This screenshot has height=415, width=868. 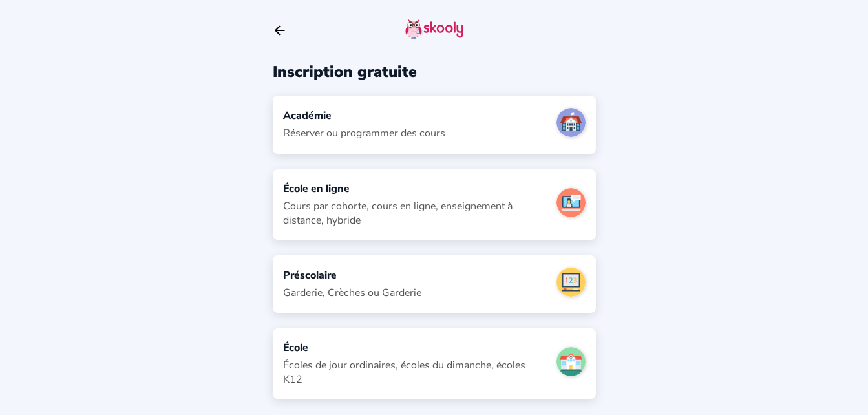 What do you see at coordinates (414, 348) in the screenshot?
I see `div: École` at bounding box center [414, 348].